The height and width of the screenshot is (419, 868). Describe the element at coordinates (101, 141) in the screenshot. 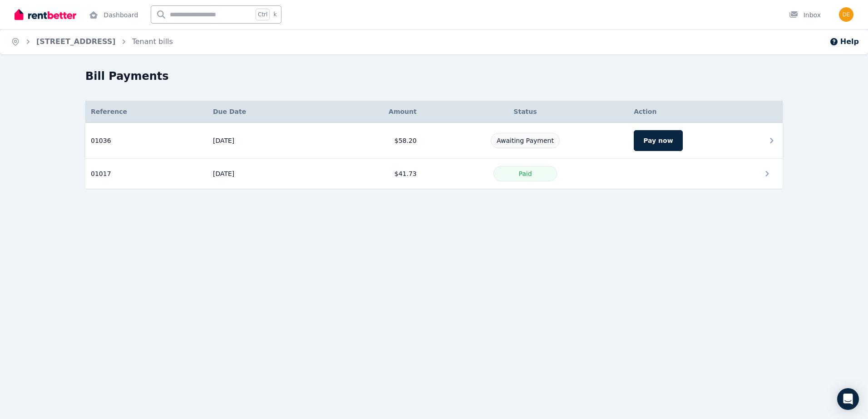

I see `span: 01036` at that location.